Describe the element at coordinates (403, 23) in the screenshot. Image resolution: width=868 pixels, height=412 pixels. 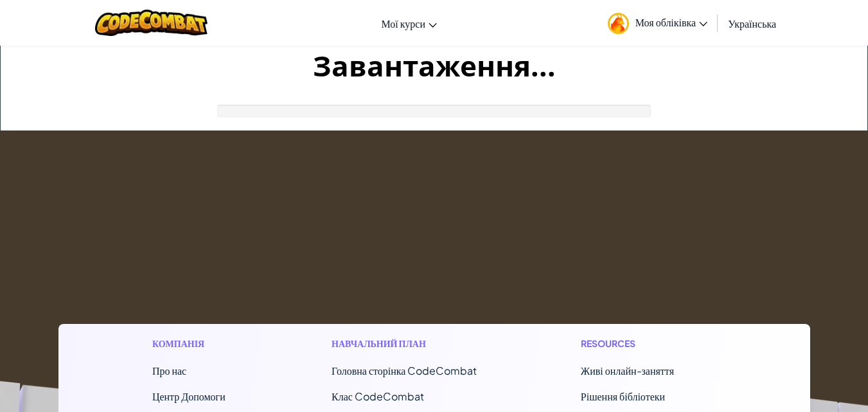
I see `span: Мої курси` at that location.